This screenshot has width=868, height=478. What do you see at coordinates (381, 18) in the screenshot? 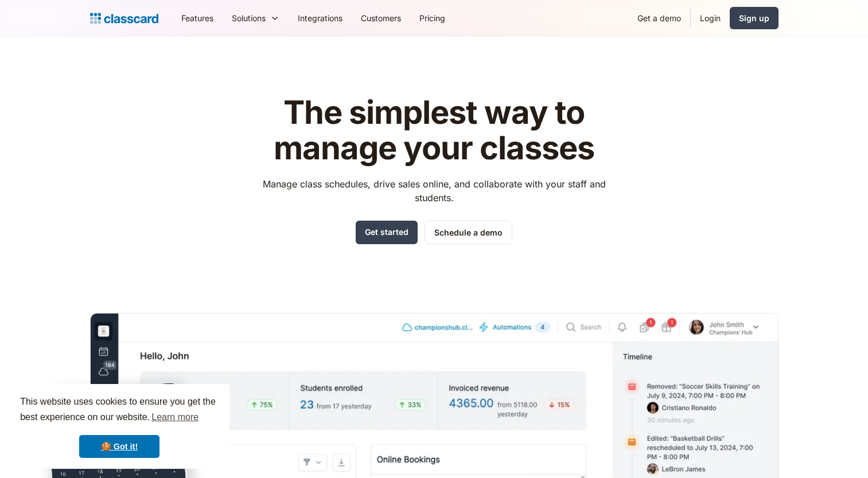
I see `a: Customers` at bounding box center [381, 18].